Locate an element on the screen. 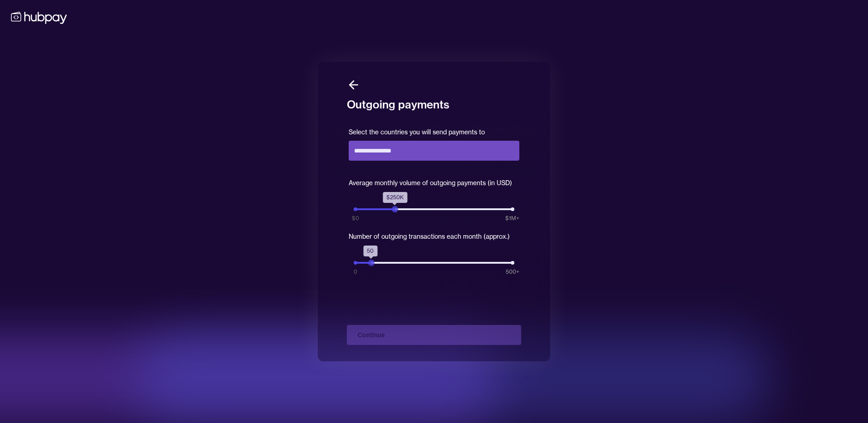 The image size is (868, 423). label: Average monthly volume of outgoing payments (in USD) is located at coordinates (431, 183).